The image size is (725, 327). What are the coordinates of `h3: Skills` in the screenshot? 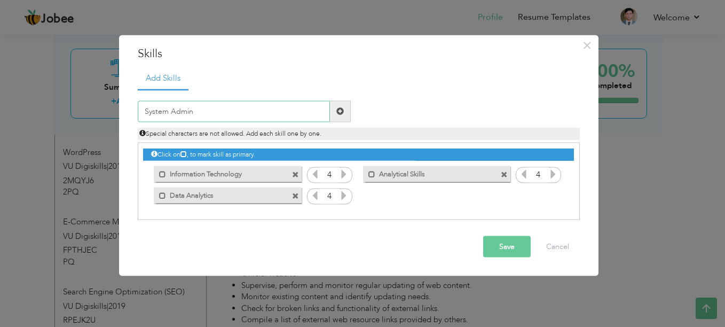 It's located at (359, 54).